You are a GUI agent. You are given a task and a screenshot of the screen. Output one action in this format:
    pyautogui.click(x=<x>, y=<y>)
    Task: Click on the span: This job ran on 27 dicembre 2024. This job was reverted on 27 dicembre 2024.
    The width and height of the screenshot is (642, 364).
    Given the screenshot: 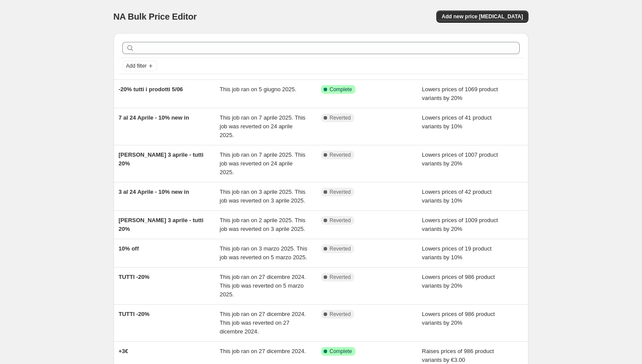 What is the action you would take?
    pyautogui.click(x=262, y=322)
    